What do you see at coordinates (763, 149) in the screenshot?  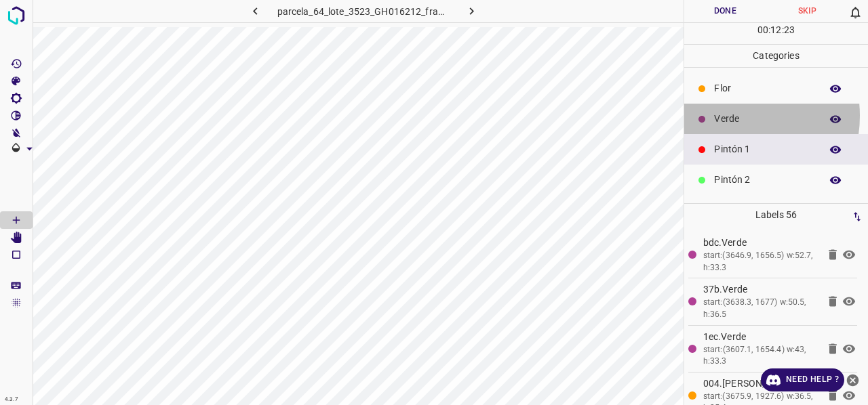 I see `p: Pintón 1` at bounding box center [763, 149].